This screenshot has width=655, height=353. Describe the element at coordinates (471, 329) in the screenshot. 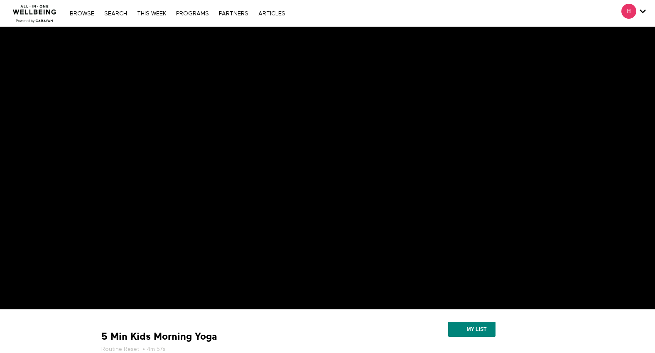

I see `button: My list` at that location.